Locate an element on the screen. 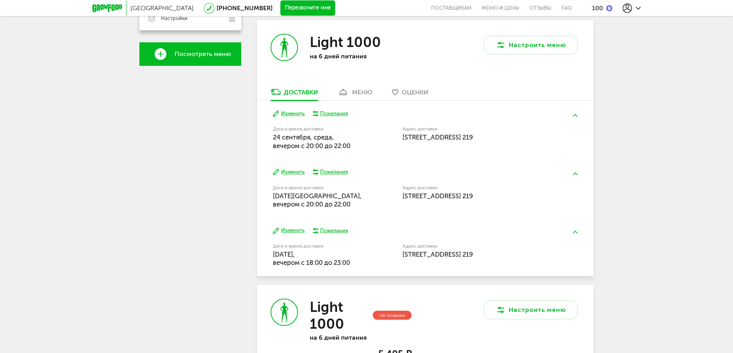 The width and height of the screenshot is (733, 353). div: Не оплачен is located at coordinates (392, 315).